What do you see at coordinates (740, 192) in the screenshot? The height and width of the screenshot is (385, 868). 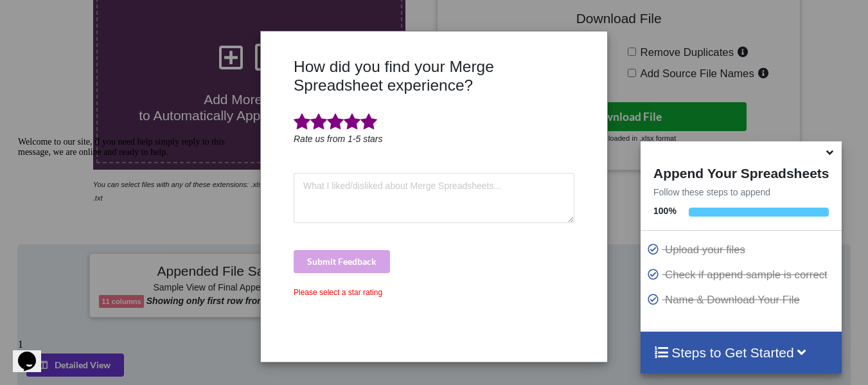 I see `p: Follow these steps to append` at bounding box center [740, 192].